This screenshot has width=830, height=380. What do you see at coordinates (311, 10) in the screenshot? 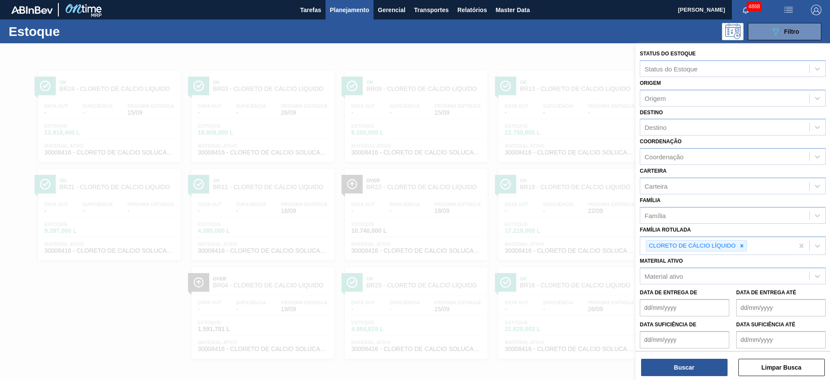
I see `span: Tarefas` at bounding box center [311, 10].